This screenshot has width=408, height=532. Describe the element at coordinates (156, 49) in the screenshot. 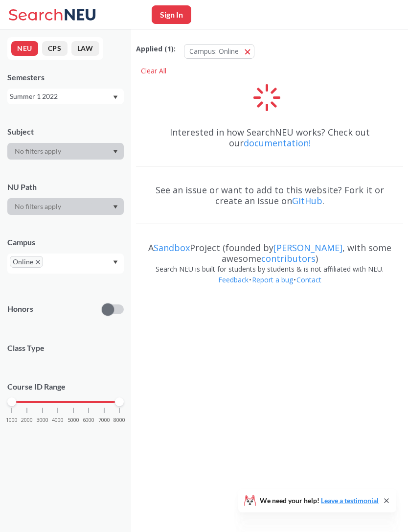

I see `span: Applied ( 1 ):` at that location.